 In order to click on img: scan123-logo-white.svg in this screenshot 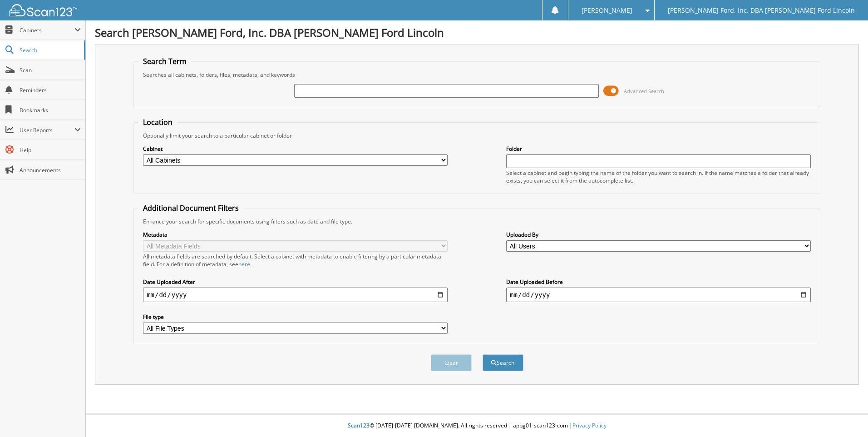, I will do `click(43, 10)`.